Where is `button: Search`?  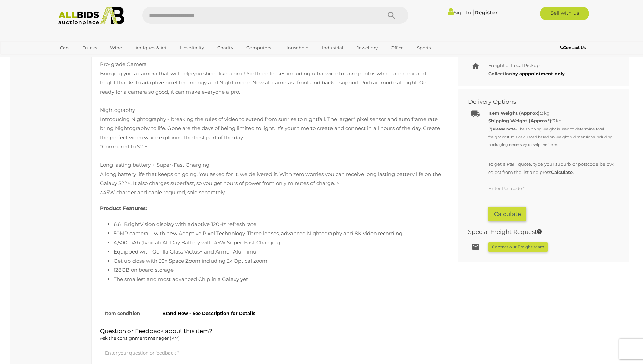
button: Search is located at coordinates (392, 15).